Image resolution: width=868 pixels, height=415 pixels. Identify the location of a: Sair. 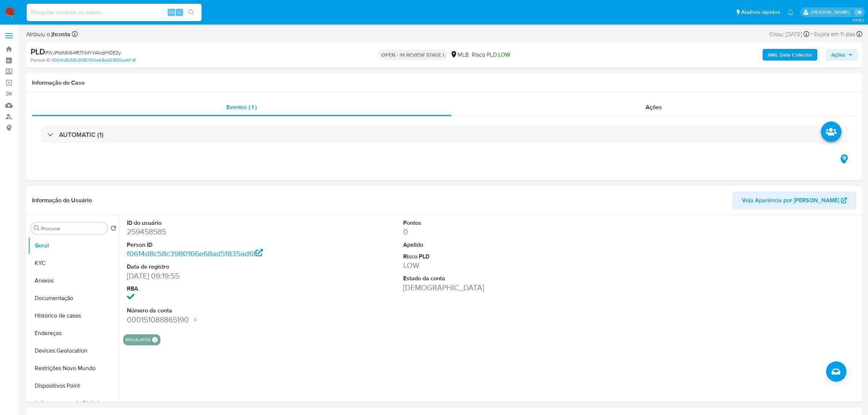
(859, 12).